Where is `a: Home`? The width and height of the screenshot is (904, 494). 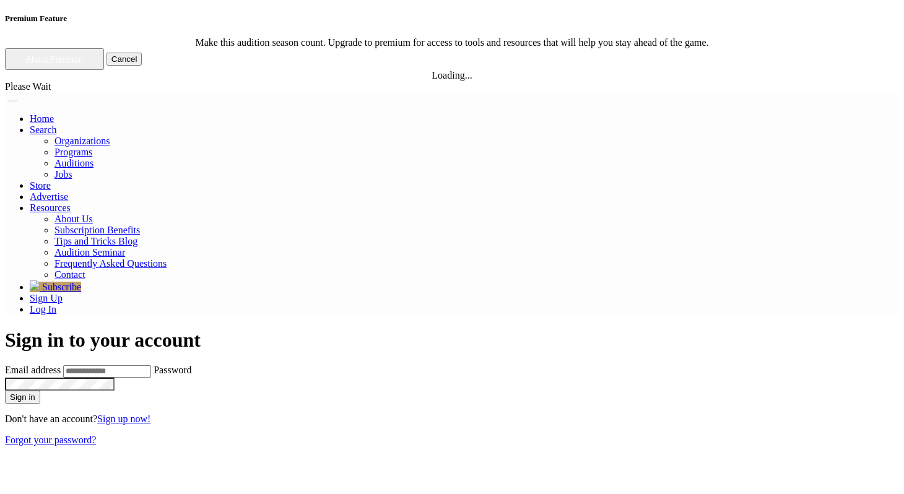 a: Home is located at coordinates (41, 118).